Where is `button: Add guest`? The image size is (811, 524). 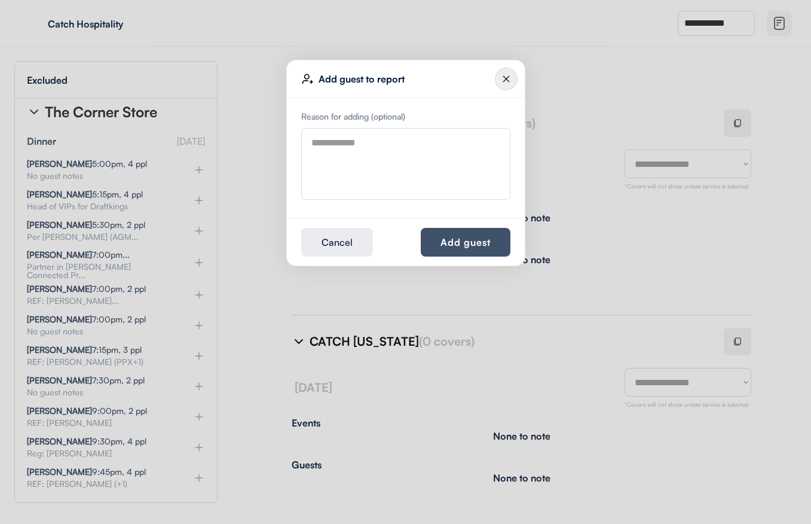 button: Add guest is located at coordinates (466, 242).